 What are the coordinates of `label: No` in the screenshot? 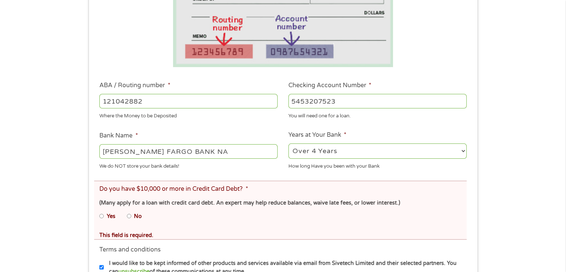 It's located at (138, 216).